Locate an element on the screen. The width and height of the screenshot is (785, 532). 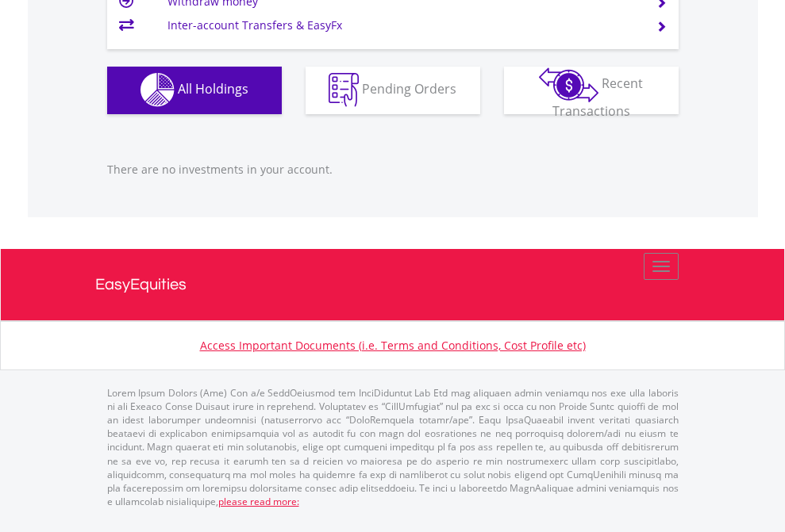
p: Lorem Ipsum Dolors (Ame) Con a/e SeddOeiusmod tem InciDiduntut Lab Etd mag aliquaen admin veniamq... is located at coordinates (392, 447).